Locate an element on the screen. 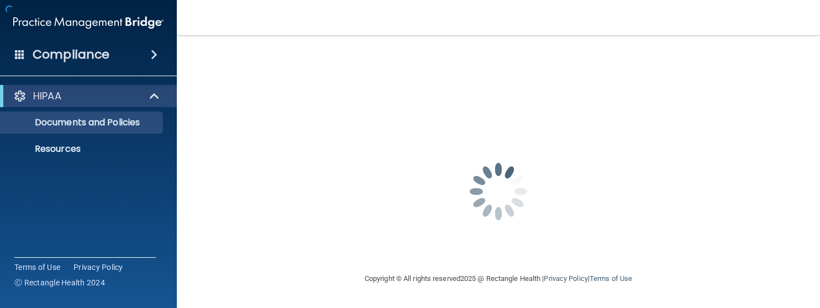 This screenshot has width=820, height=308. p: Resources is located at coordinates (82, 149).